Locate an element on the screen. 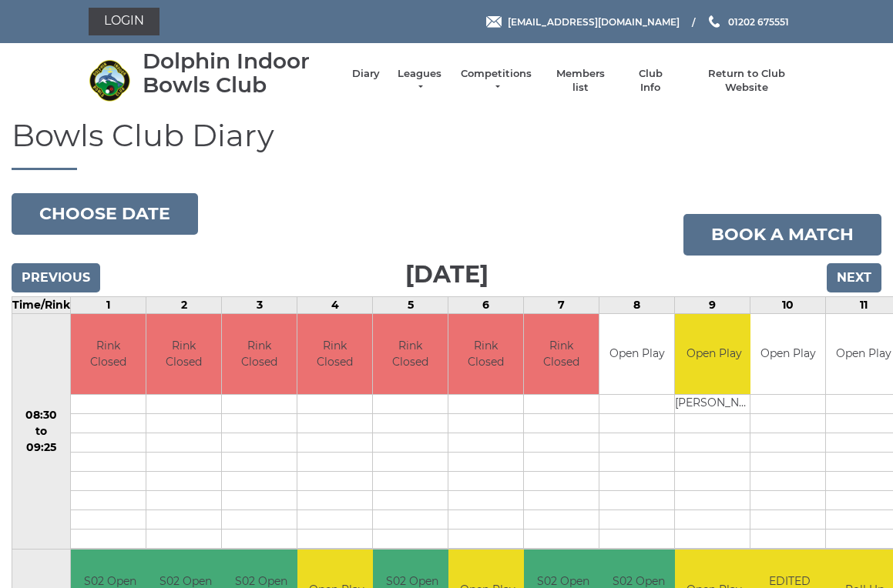 This screenshot has height=588, width=893. a: Return to Club Website is located at coordinates (746, 81).